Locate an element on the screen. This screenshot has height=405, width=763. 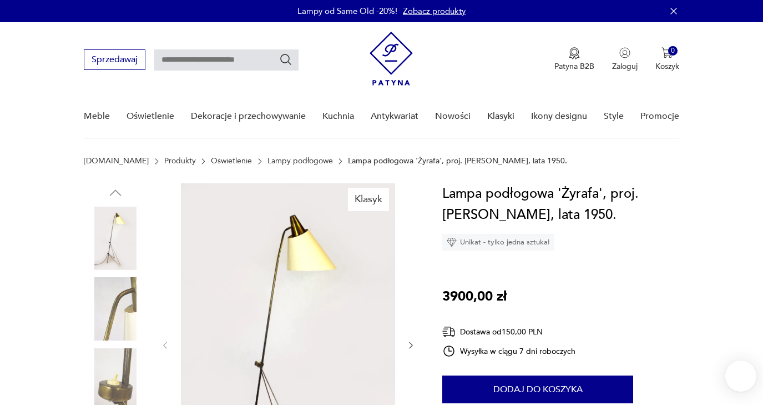
p: Zaloguj is located at coordinates (625, 66).